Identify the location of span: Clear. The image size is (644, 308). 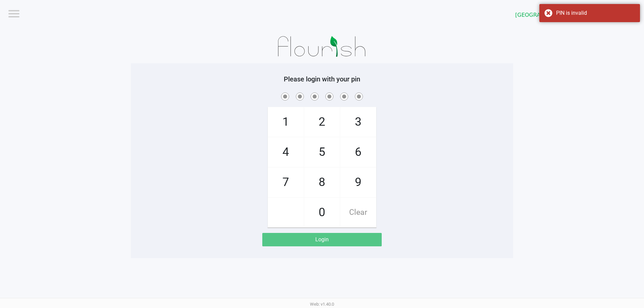
(358, 213).